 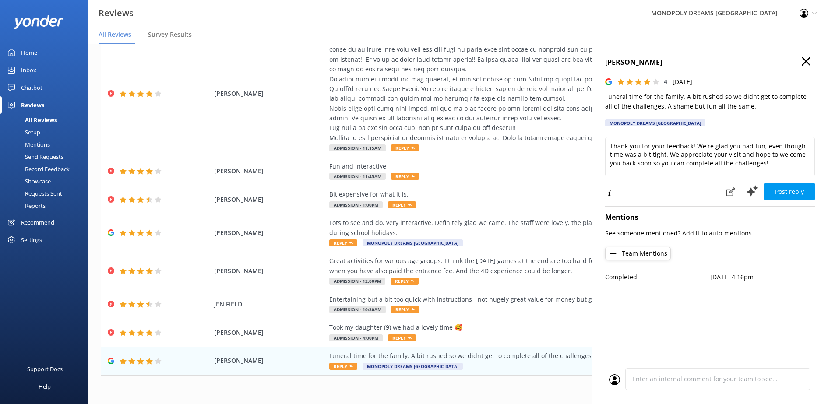 I want to click on div: Bit expensive for what it is., so click(x=529, y=194).